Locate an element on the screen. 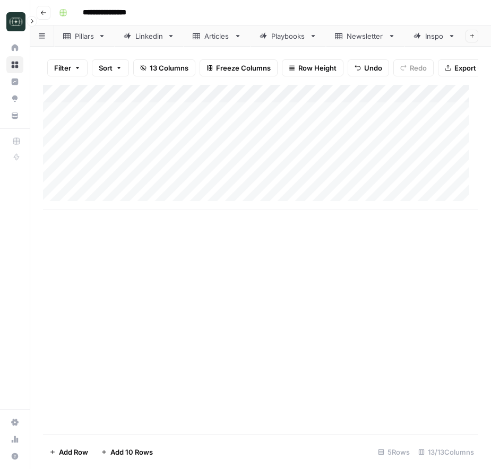 The image size is (491, 469). a: Articles is located at coordinates (217, 36).